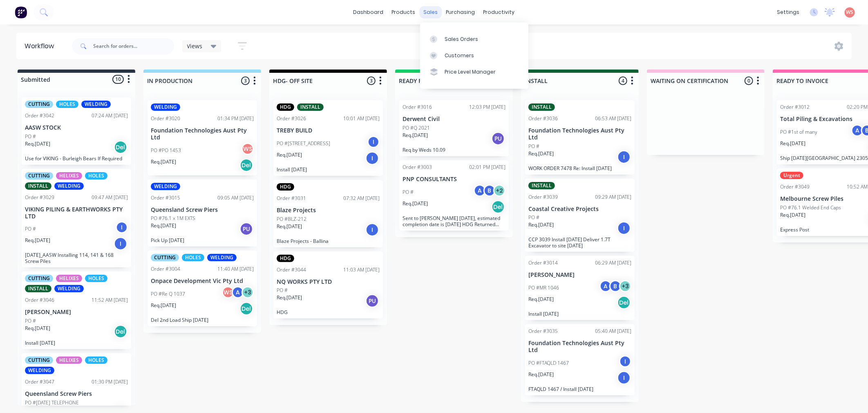  Describe the element at coordinates (810, 208) in the screenshot. I see `p: PO #76.1 Welded End Caps` at that location.